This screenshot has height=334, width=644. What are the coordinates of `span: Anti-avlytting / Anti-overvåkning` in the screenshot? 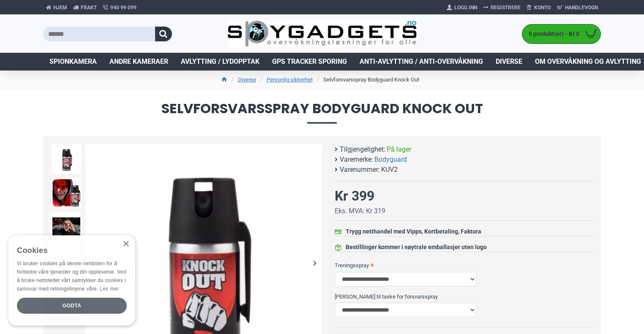 It's located at (421, 62).